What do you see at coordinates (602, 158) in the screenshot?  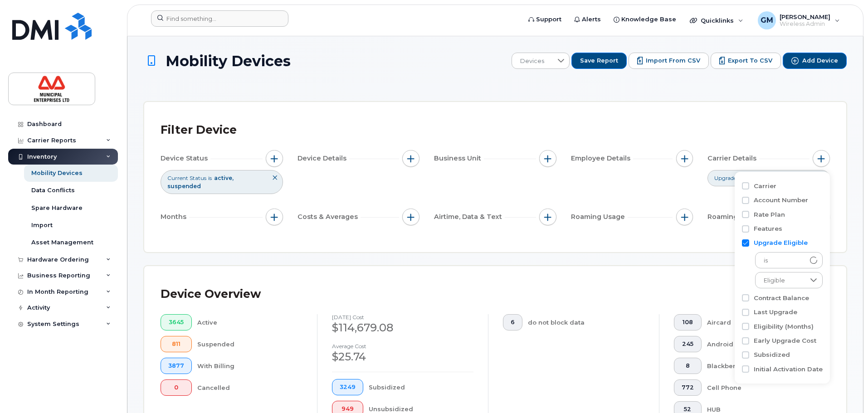 I see `span: Employee Details` at bounding box center [602, 158].